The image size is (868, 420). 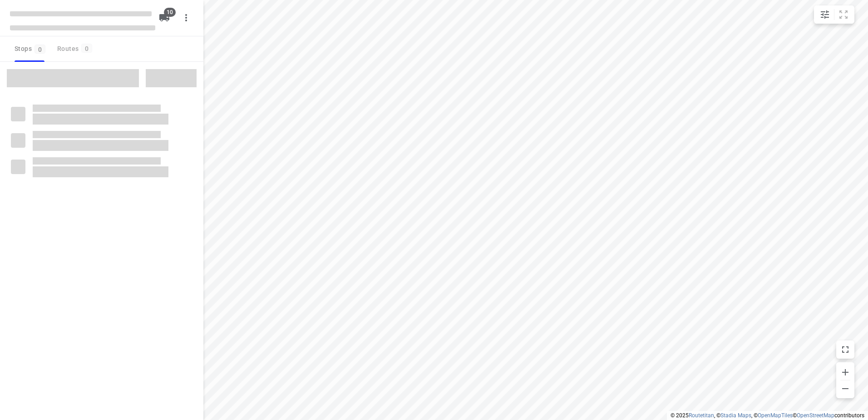 What do you see at coordinates (825, 14) in the screenshot?
I see `button: Map settings` at bounding box center [825, 14].